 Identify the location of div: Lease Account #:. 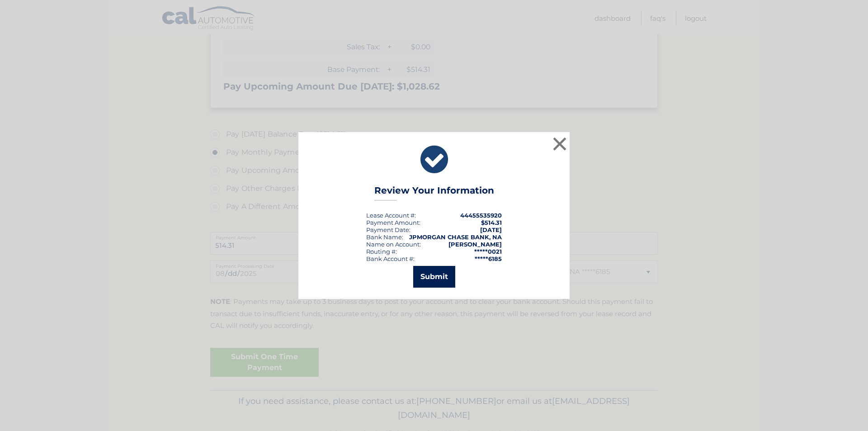
(391, 215).